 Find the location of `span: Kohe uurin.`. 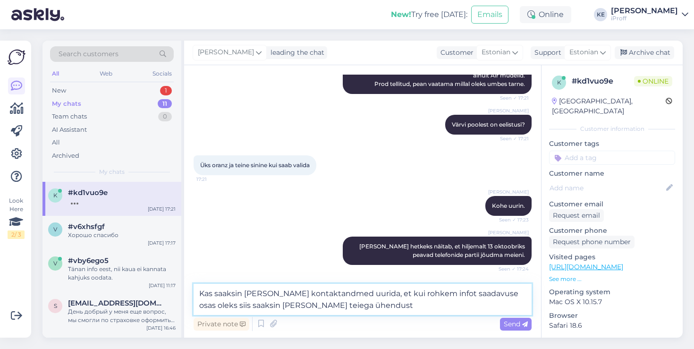

span: Kohe uurin. is located at coordinates (508, 205).